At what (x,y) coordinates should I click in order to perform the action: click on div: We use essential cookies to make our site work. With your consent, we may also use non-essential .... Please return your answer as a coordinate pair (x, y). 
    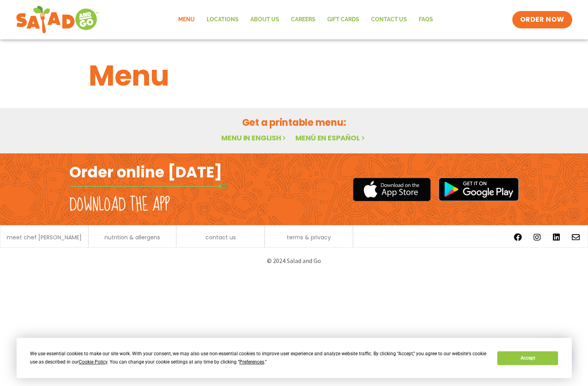
    Looking at the image, I should click on (258, 358).